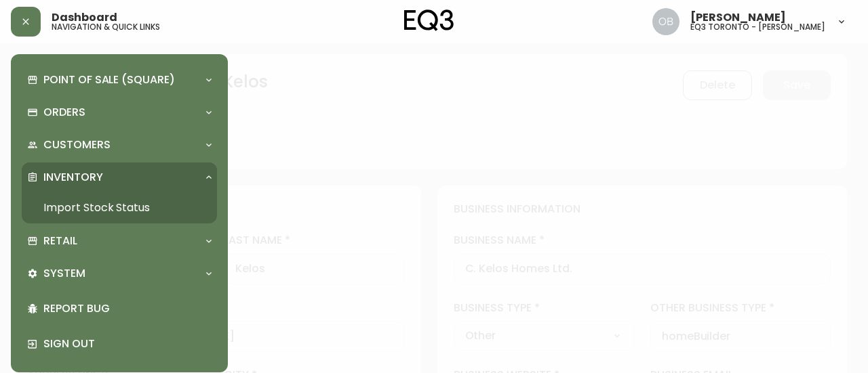 This screenshot has width=868, height=373. I want to click on div: Retail, so click(119, 241).